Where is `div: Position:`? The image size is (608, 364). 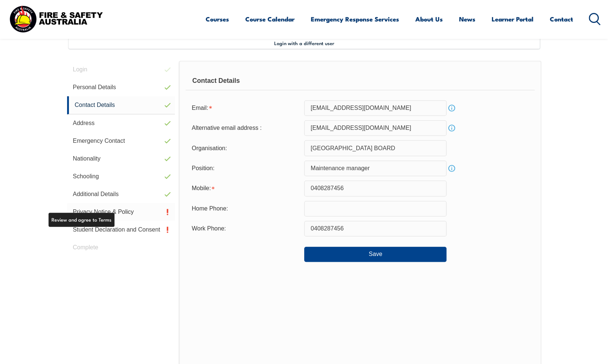 div: Position: is located at coordinates (245, 169).